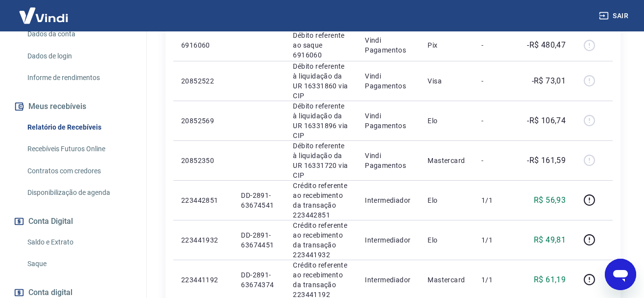 Image resolution: width=644 pixels, height=298 pixels. What do you see at coordinates (546, 120) in the screenshot?
I see `p: -R$ 106,74` at bounding box center [546, 120].